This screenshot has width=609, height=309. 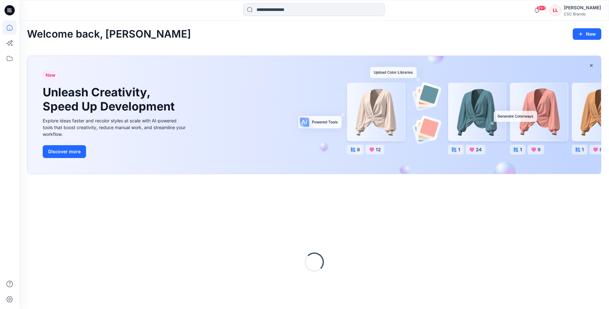 I want to click on div: LL, so click(x=556, y=10).